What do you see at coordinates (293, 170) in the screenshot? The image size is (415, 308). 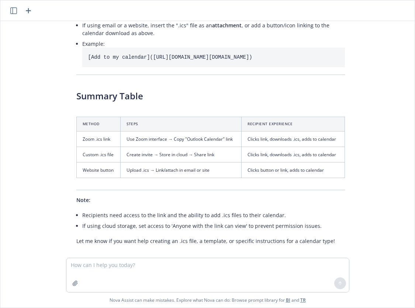 I see `td: Clicks button or link, adds to calendar` at bounding box center [293, 170].